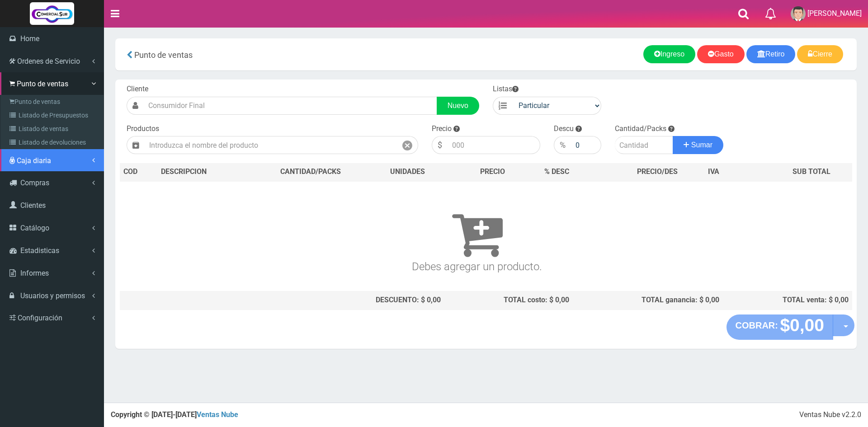 The image size is (868, 427). I want to click on th: CANTIDAD/PACKS, so click(310, 172).